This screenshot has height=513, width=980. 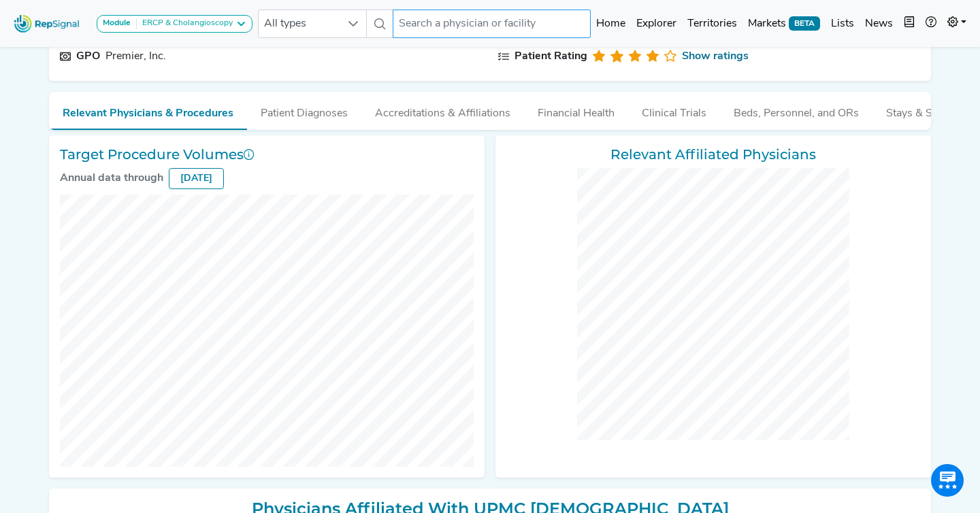 What do you see at coordinates (715, 57) in the screenshot?
I see `a: Show ratings` at bounding box center [715, 57].